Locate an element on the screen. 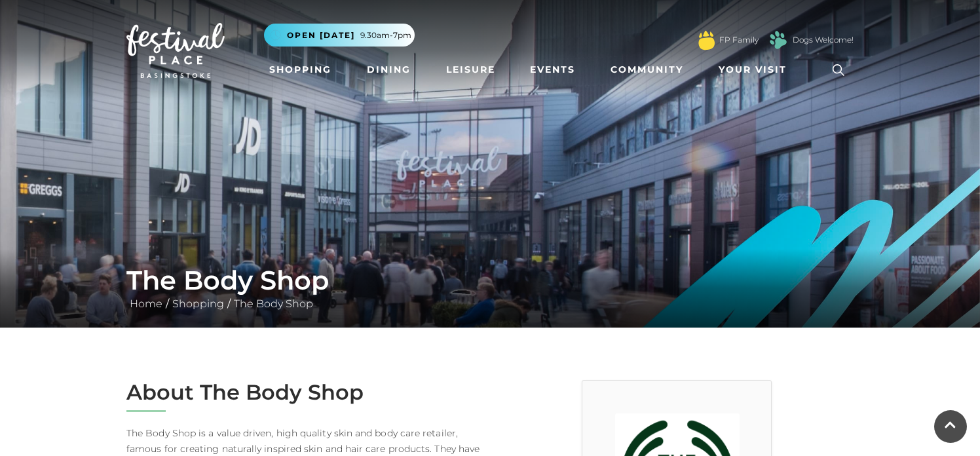 This screenshot has height=456, width=980. a: The Body Shop is located at coordinates (273, 303).